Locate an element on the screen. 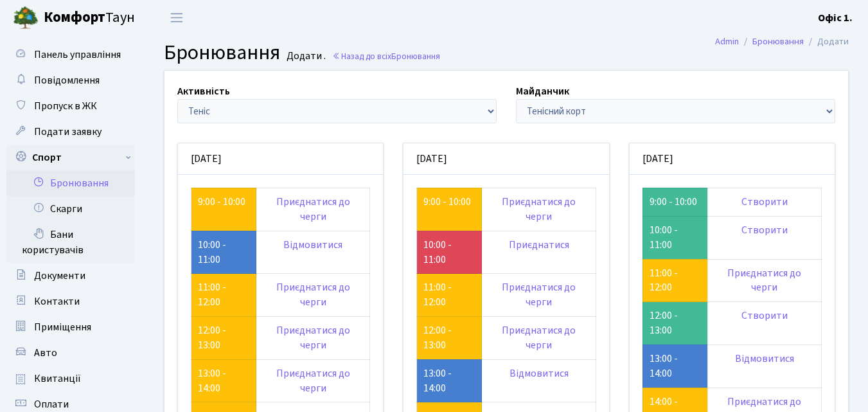 The width and height of the screenshot is (868, 412). b: Офіс 1. is located at coordinates (836, 18).